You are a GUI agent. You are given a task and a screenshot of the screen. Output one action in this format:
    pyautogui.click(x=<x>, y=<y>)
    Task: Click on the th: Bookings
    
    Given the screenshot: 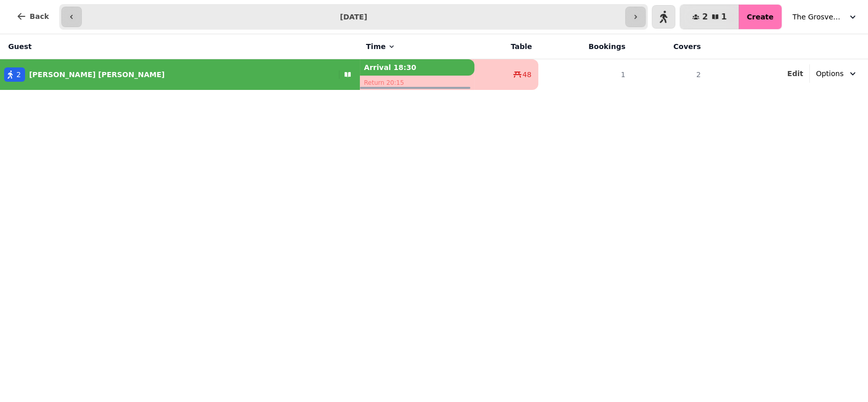 What is the action you would take?
    pyautogui.click(x=584, y=47)
    